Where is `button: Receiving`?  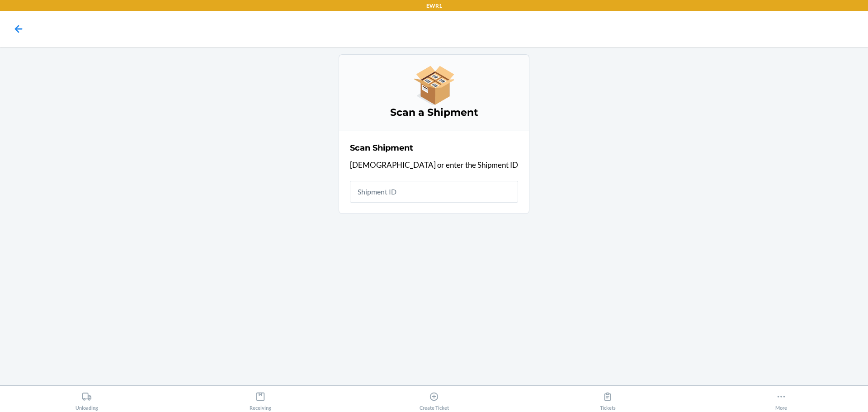
button: Receiving is located at coordinates (260, 398).